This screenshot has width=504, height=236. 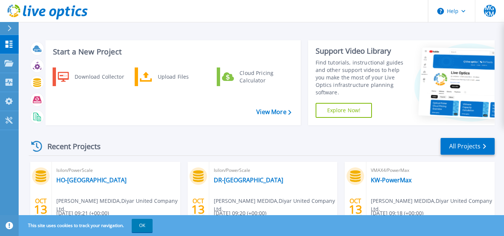 What do you see at coordinates (172, 52) in the screenshot?
I see `h3: Start a New Project` at bounding box center [172, 52].